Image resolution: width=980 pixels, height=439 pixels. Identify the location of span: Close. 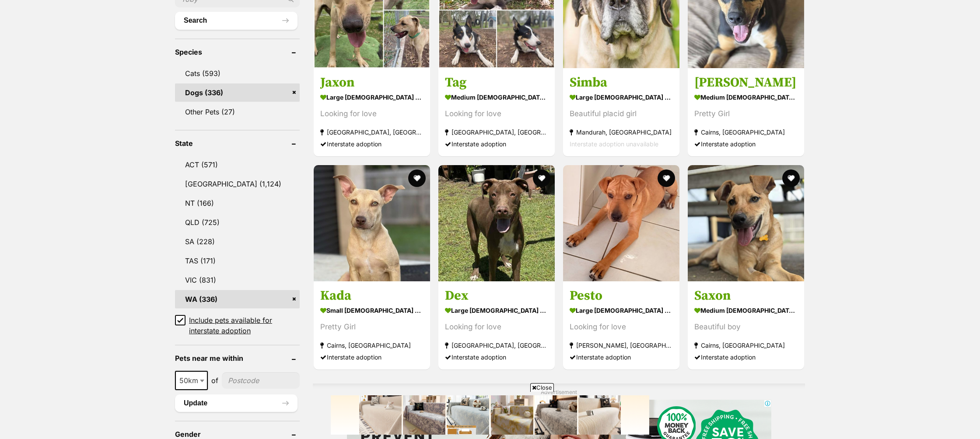
(542, 388).